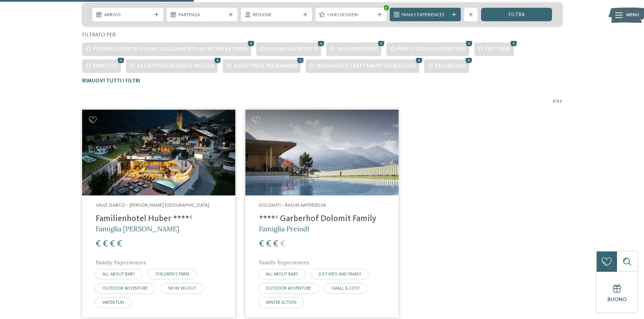 Image resolution: width=644 pixels, height=319 pixels. I want to click on span: Mini zoo, so click(105, 66).